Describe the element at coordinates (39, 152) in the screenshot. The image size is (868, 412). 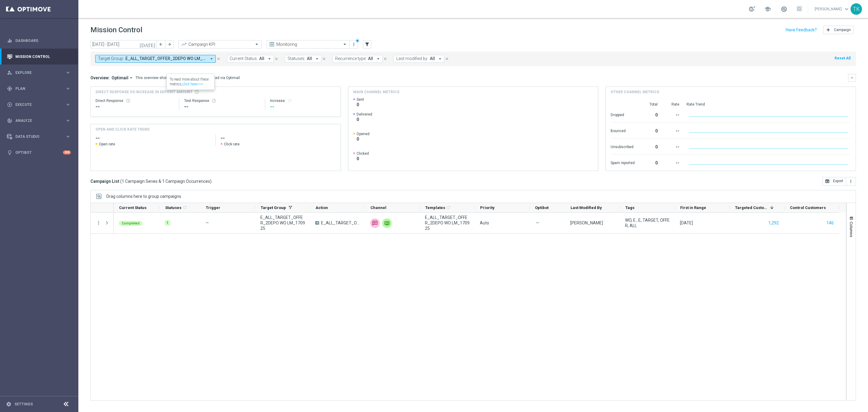
I see `a: Optibot` at that location.